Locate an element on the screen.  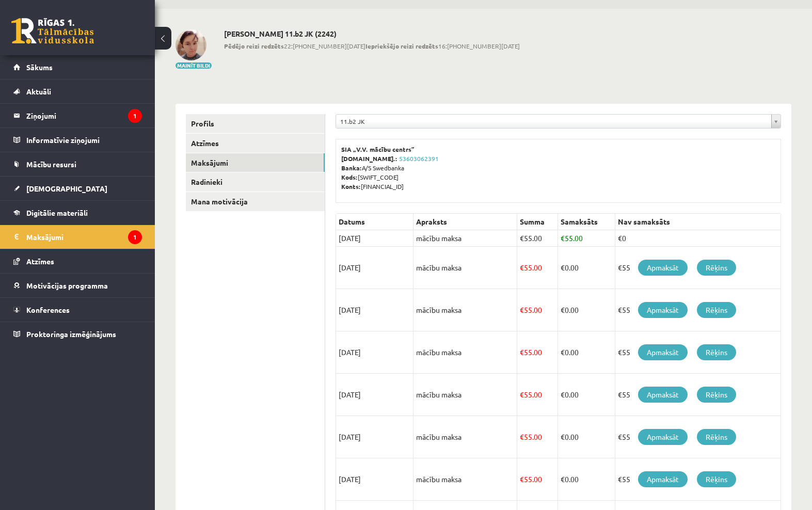
a: Radinieki is located at coordinates (255, 181).